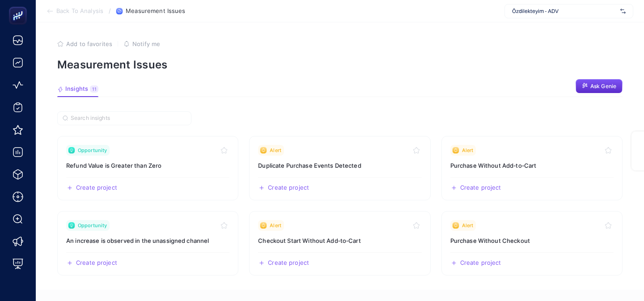 This screenshot has width=644, height=301. What do you see at coordinates (146, 44) in the screenshot?
I see `span: Notify me` at bounding box center [146, 44].